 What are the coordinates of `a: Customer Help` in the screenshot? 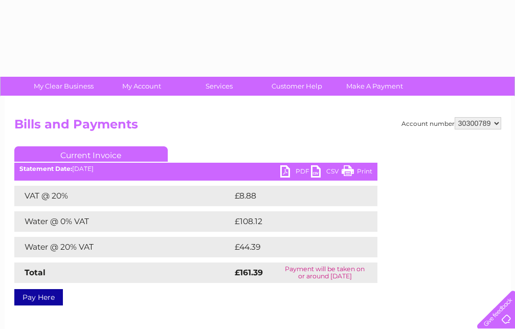 It's located at (297, 86).